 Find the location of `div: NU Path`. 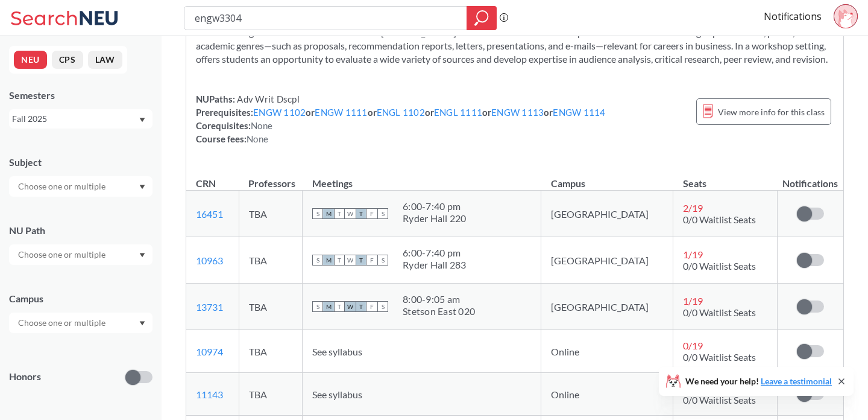

div: NU Path is located at coordinates (80, 230).